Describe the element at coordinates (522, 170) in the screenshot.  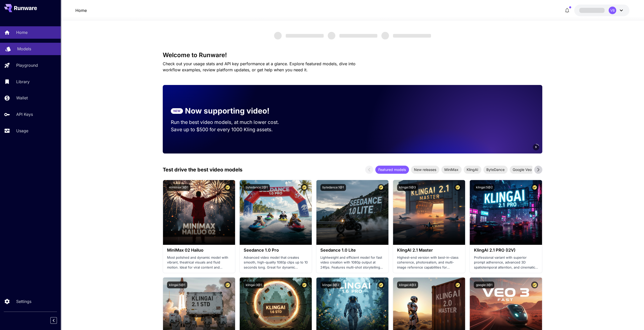
I see `div: Google Veo` at that location.